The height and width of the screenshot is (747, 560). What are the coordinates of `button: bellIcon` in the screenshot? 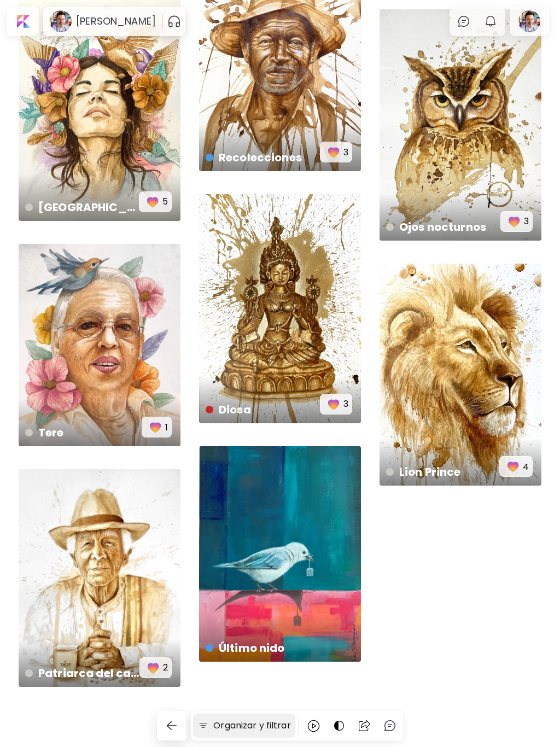 It's located at (490, 21).